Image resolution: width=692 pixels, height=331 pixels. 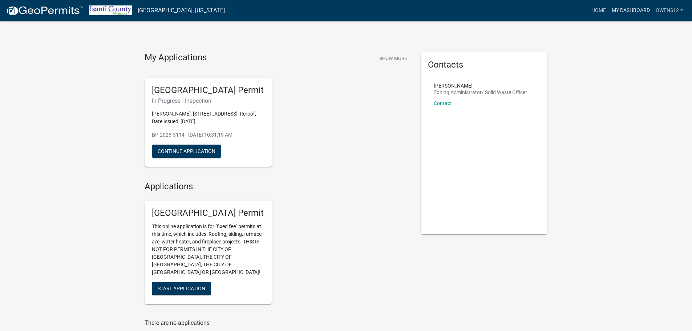 I want to click on h4: My Applications, so click(x=175, y=58).